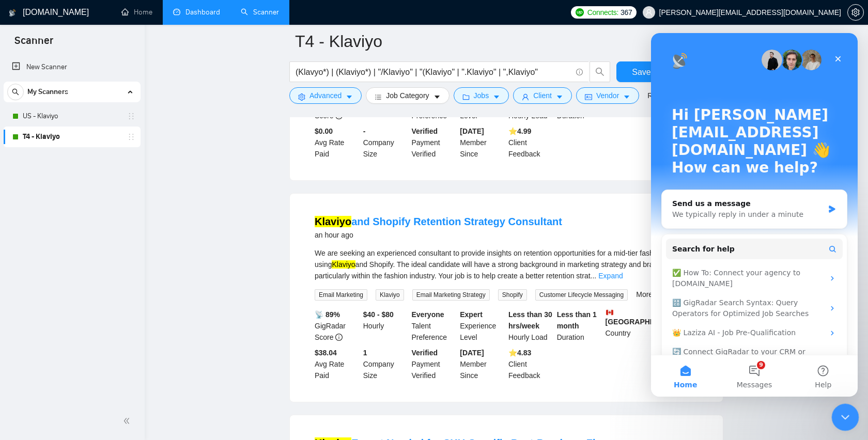  What do you see at coordinates (610, 276) in the screenshot?
I see `a: Expand` at bounding box center [610, 276].